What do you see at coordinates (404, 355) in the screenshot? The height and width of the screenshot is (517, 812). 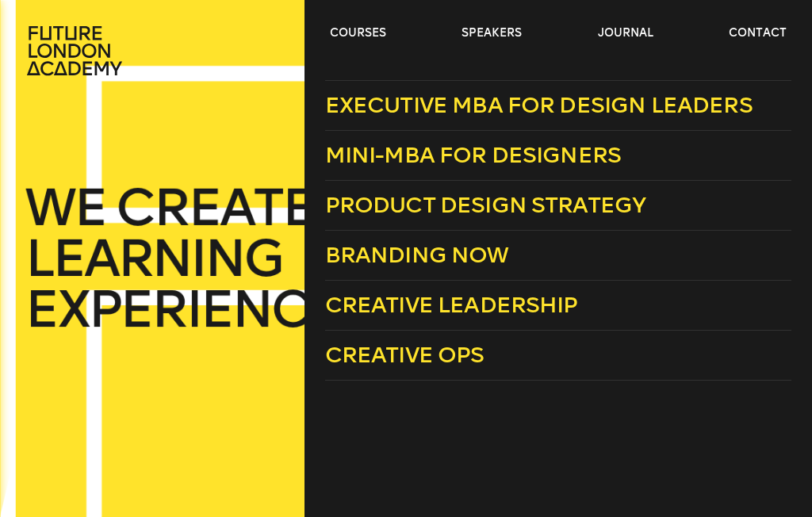 I see `span: Creative Ops` at bounding box center [404, 355].